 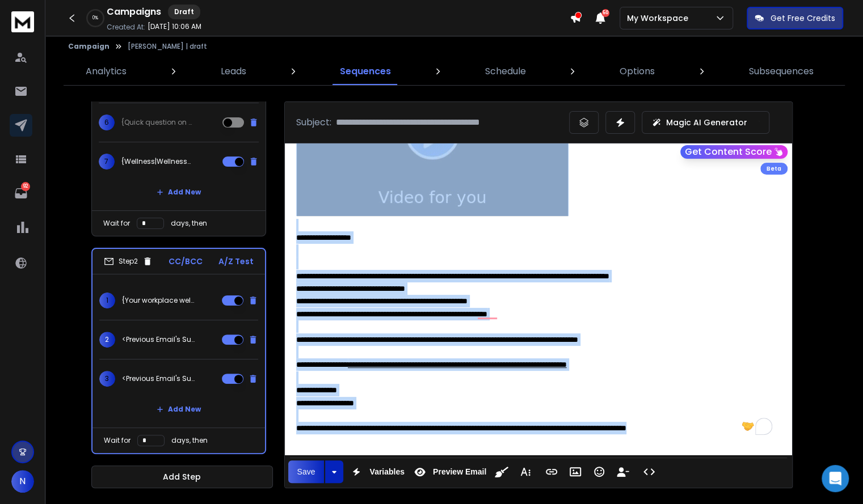 I want to click on li: Step2CC/BCCA/Z Test1{Your workplace wellness video, {{firstName}}| Quick video: Science-backed so..., so click(x=179, y=351).